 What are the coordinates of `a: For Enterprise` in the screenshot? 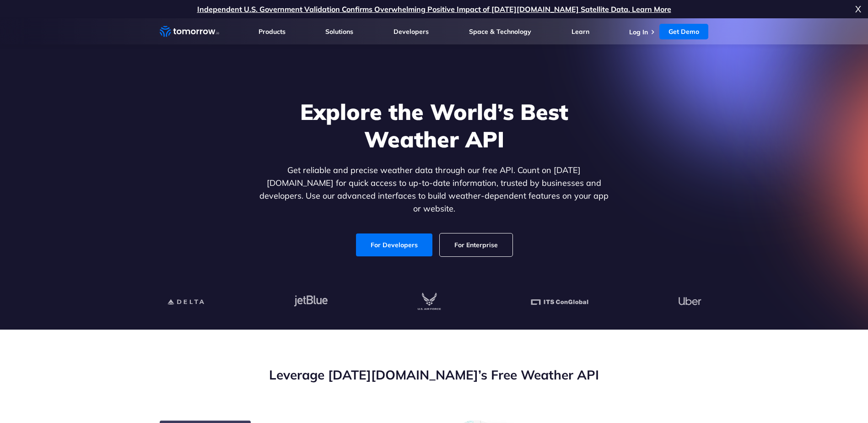 It's located at (476, 245).